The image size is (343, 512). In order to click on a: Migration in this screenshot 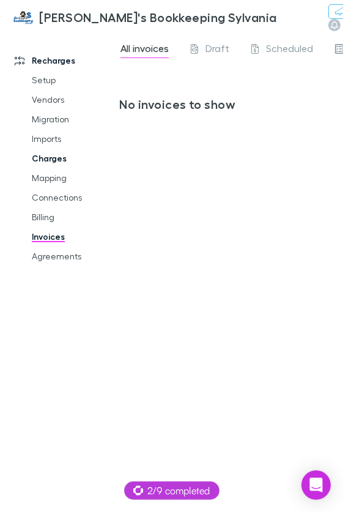, I will do `click(68, 119)`.